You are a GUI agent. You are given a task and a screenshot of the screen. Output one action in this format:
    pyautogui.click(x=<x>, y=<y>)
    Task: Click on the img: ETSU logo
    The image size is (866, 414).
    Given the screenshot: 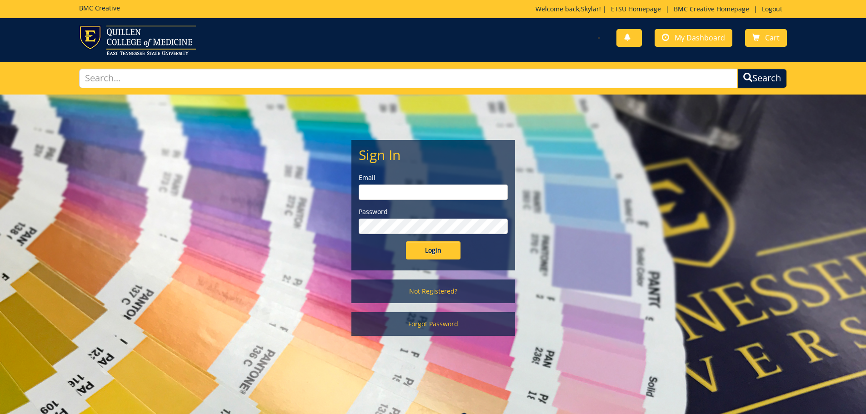 What is the action you would take?
    pyautogui.click(x=137, y=40)
    